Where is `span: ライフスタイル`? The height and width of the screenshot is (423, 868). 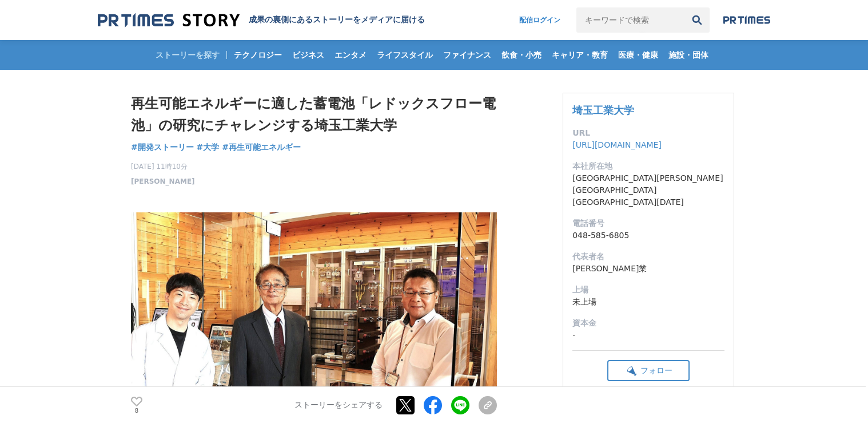 span: ライフスタイル is located at coordinates (405, 55).